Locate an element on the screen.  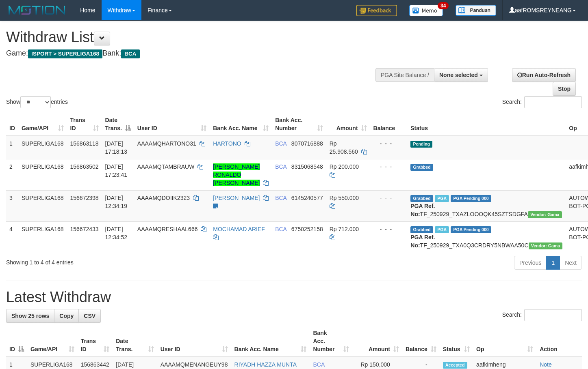
th: Date Trans.: activate to sort column descending is located at coordinates (118, 124).